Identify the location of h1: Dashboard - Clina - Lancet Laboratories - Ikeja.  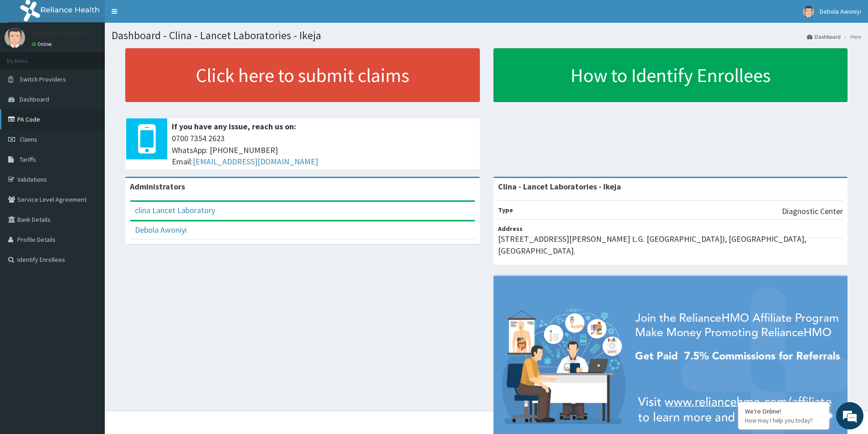
(486, 36).